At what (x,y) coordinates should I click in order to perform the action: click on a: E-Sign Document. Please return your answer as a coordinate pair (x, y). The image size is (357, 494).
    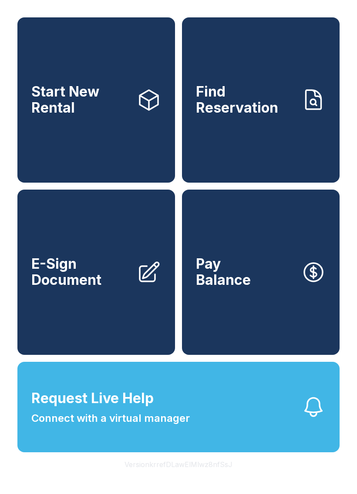
    Looking at the image, I should click on (96, 272).